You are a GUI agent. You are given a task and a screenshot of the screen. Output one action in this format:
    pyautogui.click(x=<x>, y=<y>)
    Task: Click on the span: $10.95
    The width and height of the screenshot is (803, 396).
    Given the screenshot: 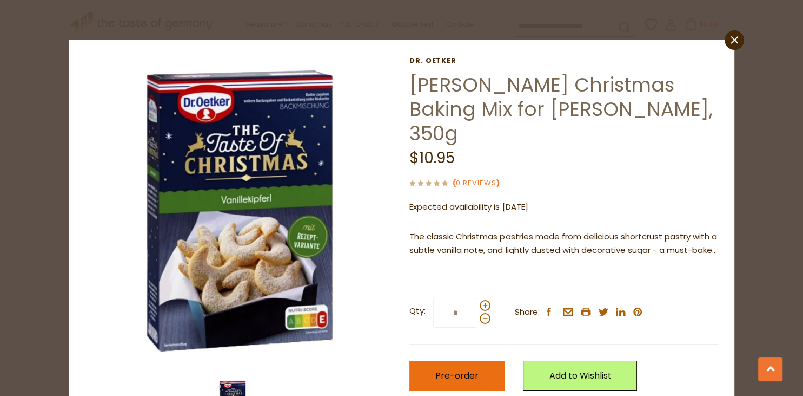 What is the action you would take?
    pyautogui.click(x=432, y=157)
    